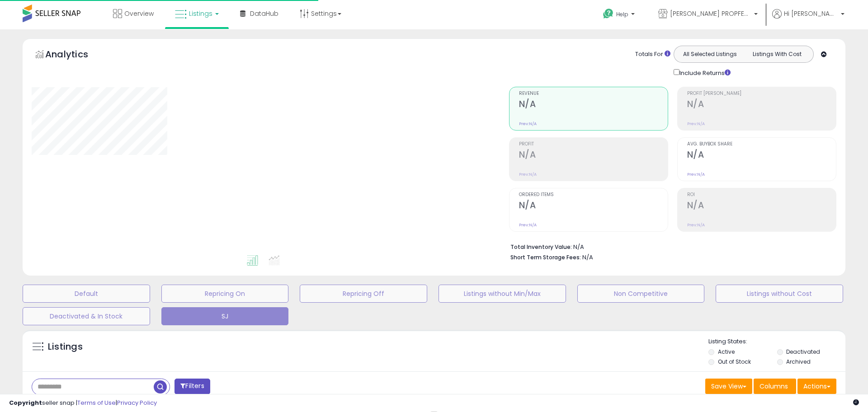  I want to click on button: Listings without Cost, so click(780, 294).